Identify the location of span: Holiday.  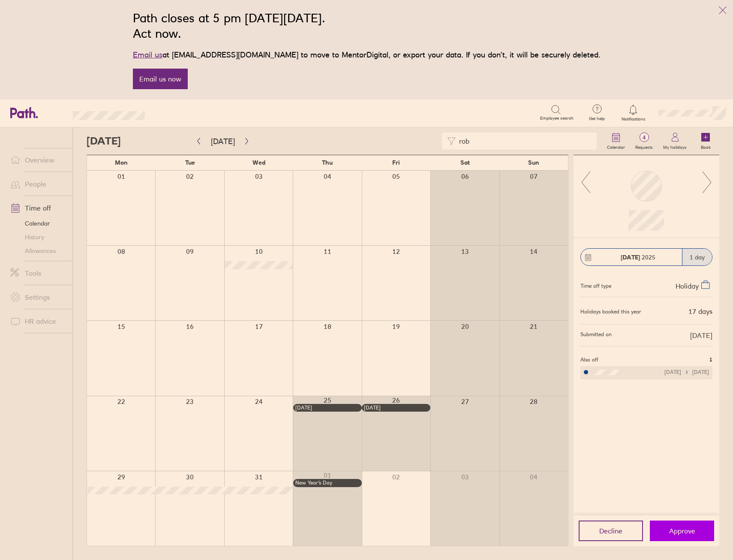
(687, 286).